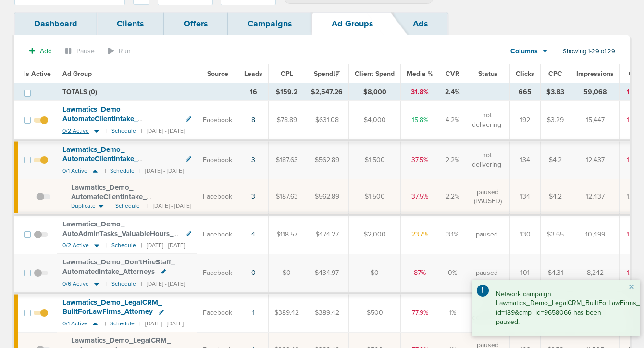  I want to click on span: Columns, so click(524, 51).